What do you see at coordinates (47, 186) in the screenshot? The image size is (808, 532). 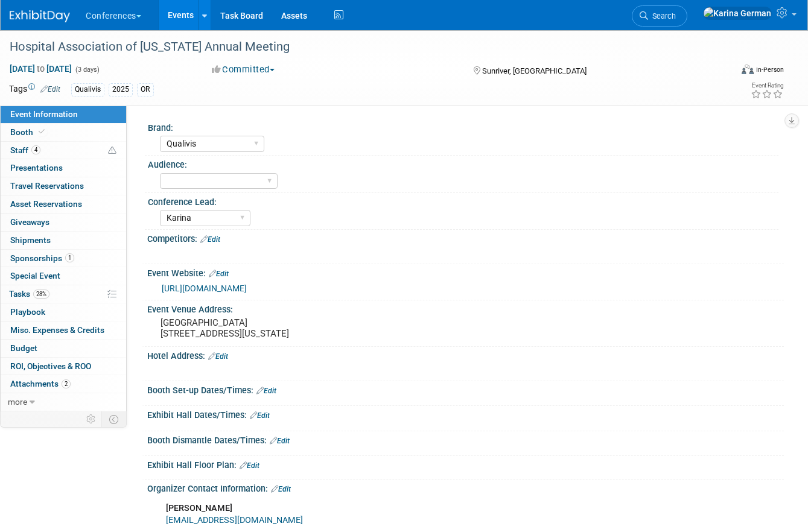 I see `span: Travel Reservations` at bounding box center [47, 186].